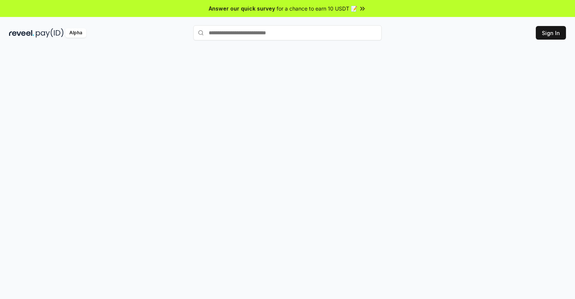 This screenshot has width=575, height=299. What do you see at coordinates (551, 33) in the screenshot?
I see `button: Sign In` at bounding box center [551, 33].